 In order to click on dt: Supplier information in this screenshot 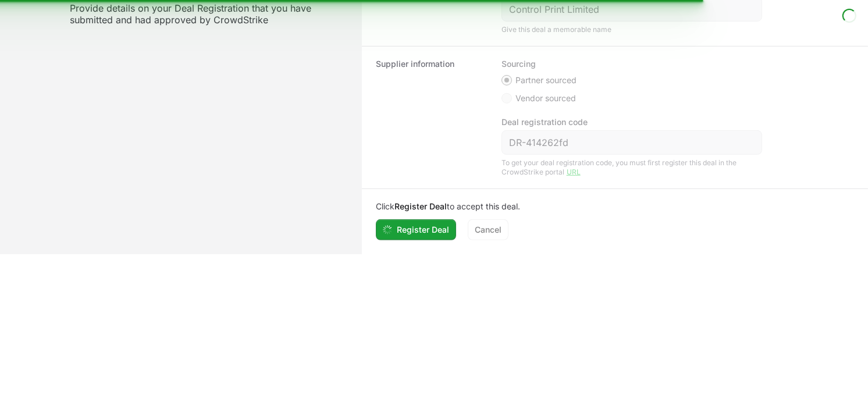, I will do `click(432, 117)`.